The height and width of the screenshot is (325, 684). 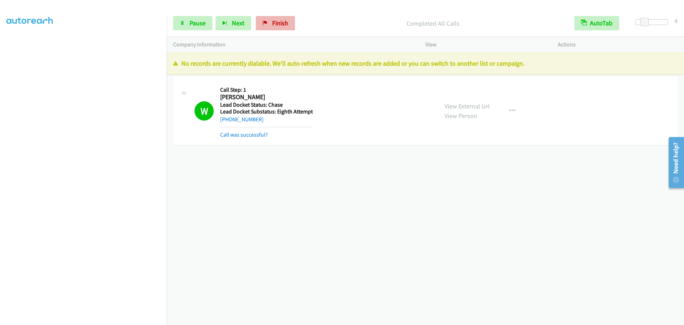 What do you see at coordinates (276, 23) in the screenshot?
I see `a: Finish` at bounding box center [276, 23].